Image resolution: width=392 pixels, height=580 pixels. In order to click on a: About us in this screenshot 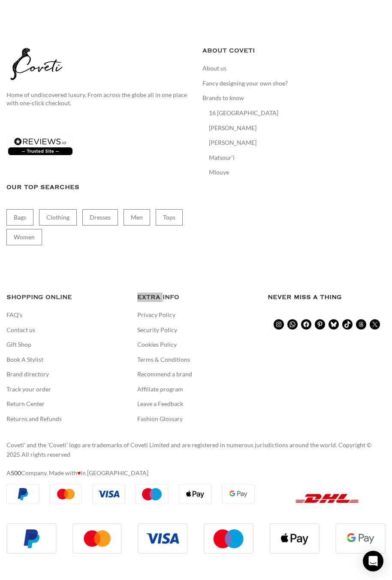, I will do `click(215, 68)`.